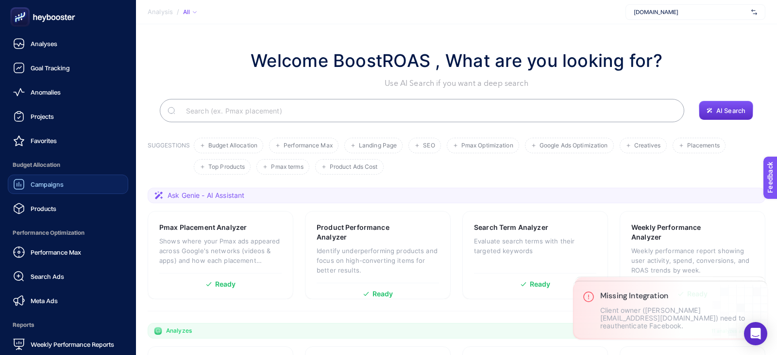 This screenshot has width=777, height=355. I want to click on div: All, so click(190, 12).